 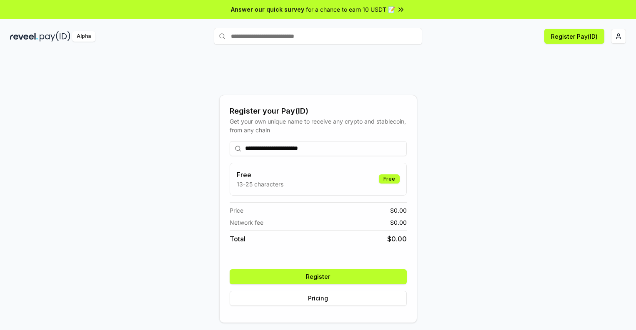 I want to click on span: Answer our quick survey, so click(x=267, y=9).